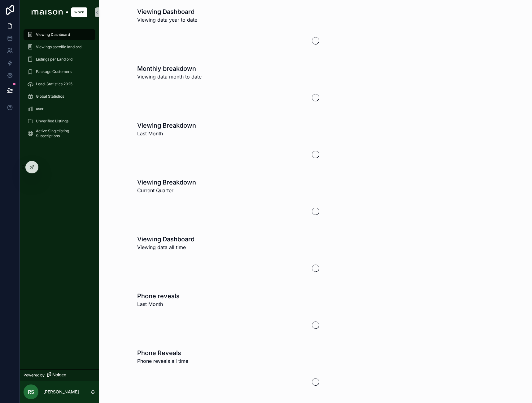  I want to click on span: Lead-Statistics 2025, so click(54, 84).